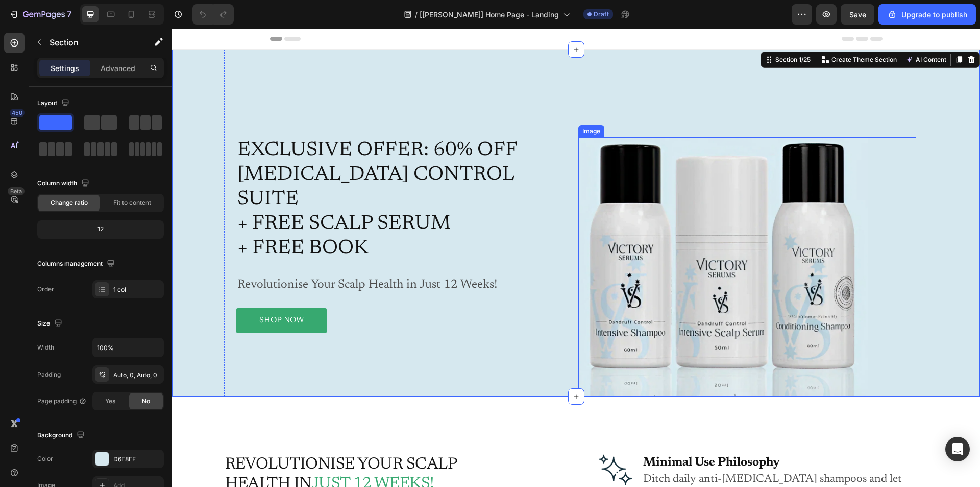 This screenshot has height=487, width=980. I want to click on div: Layout, so click(54, 103).